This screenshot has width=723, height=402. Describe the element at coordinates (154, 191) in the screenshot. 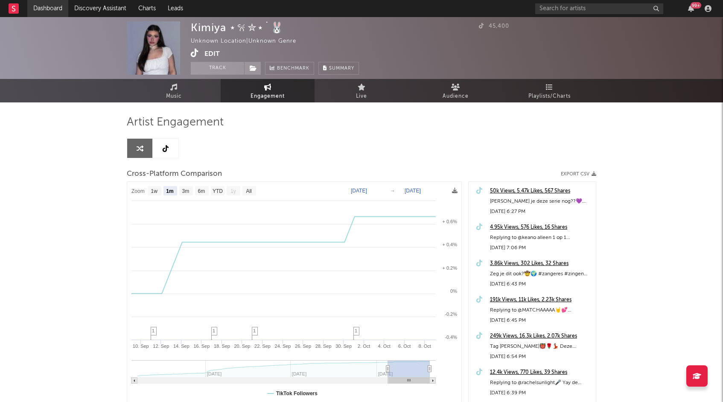

I see `text: 1w` at that location.